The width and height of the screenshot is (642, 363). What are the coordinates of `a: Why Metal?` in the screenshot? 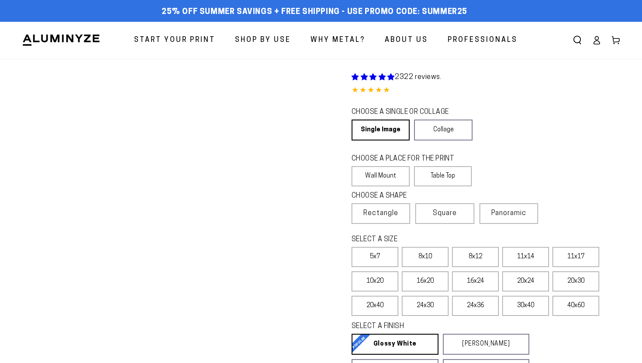 It's located at (338, 40).